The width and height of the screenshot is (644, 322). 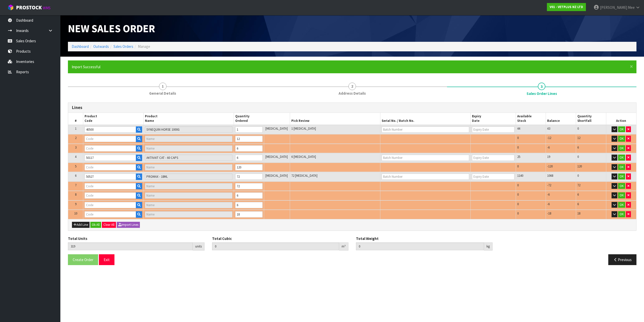 What do you see at coordinates (144, 46) in the screenshot?
I see `span: Manage` at bounding box center [144, 46].